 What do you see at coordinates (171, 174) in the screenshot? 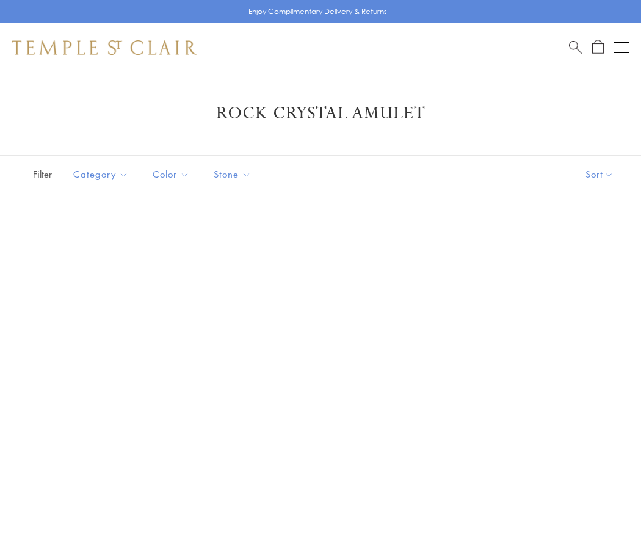
I see `button: Color` at bounding box center [171, 174].